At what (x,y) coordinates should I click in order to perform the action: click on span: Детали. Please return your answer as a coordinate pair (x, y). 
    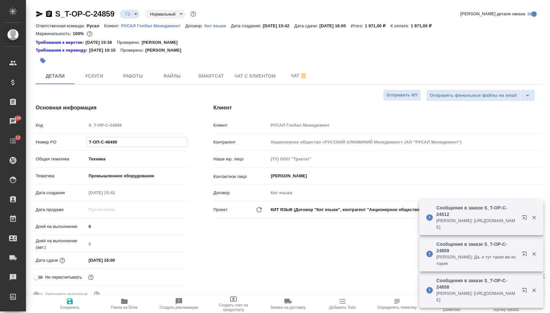
    Looking at the image, I should click on (55, 76).